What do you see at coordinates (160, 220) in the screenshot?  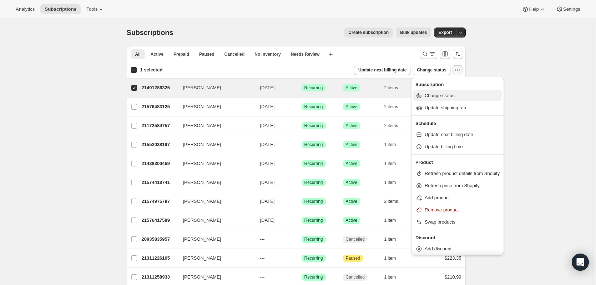 I see `p: 21576417589` at bounding box center [160, 220].